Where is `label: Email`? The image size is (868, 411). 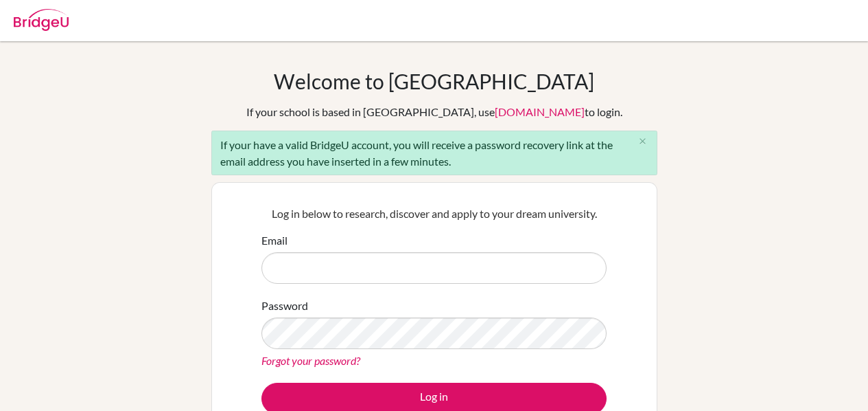
label: Email is located at coordinates (275, 240).